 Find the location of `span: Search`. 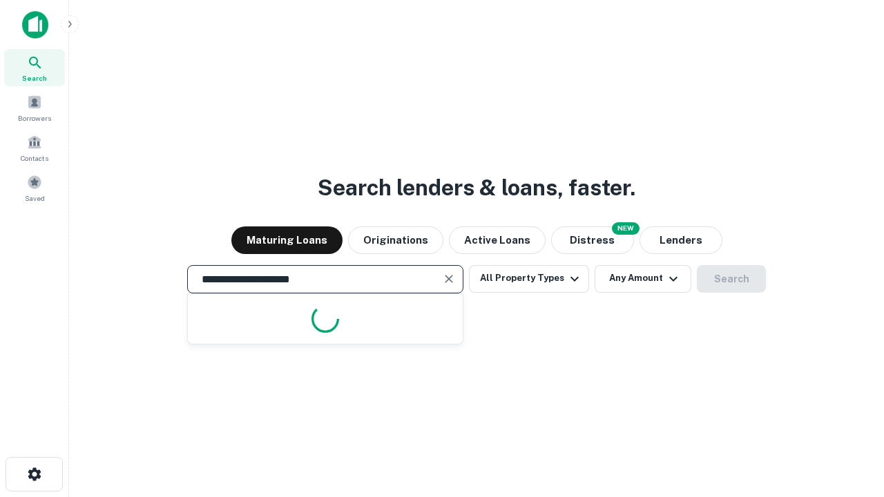

span: Search is located at coordinates (35, 78).